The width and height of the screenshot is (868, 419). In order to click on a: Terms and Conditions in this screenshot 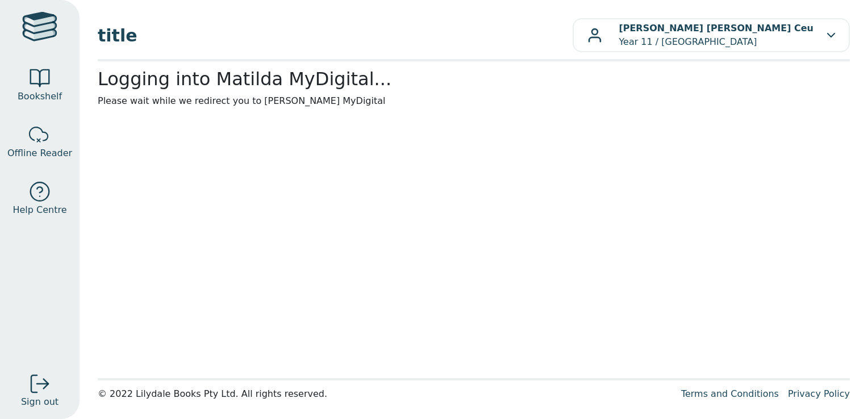, I will do `click(730, 394)`.